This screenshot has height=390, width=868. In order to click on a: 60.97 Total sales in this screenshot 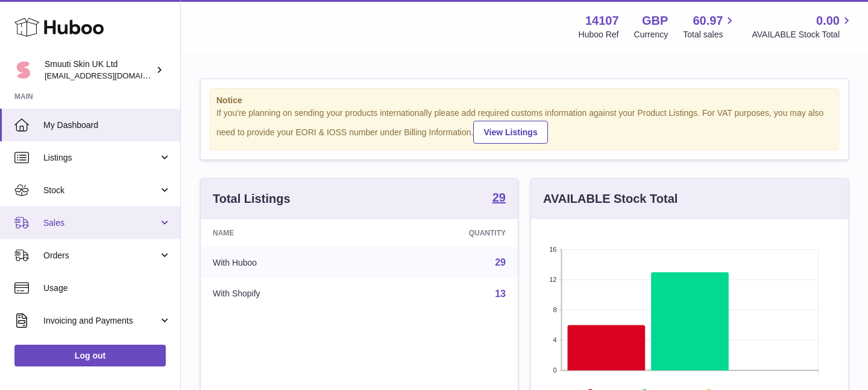, I will do `click(709, 27)`.